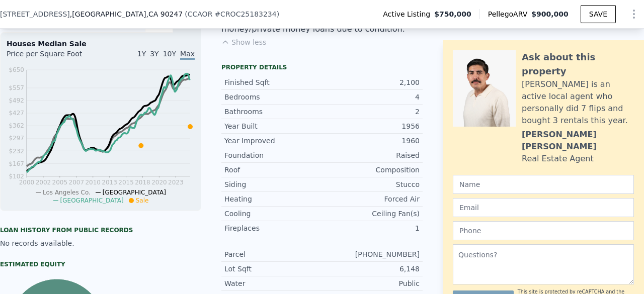 The width and height of the screenshot is (644, 294). I want to click on div: 2,100, so click(371, 83).